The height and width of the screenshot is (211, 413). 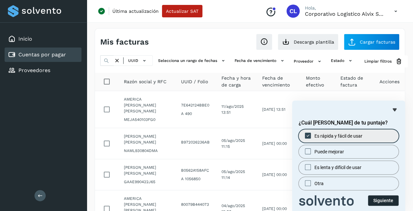 I want to click on span: UUID, so click(x=133, y=61).